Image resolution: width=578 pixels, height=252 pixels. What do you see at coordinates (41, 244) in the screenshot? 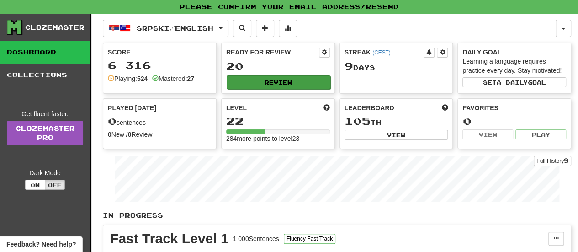
I see `span: Open feedback widget` at bounding box center [41, 244].